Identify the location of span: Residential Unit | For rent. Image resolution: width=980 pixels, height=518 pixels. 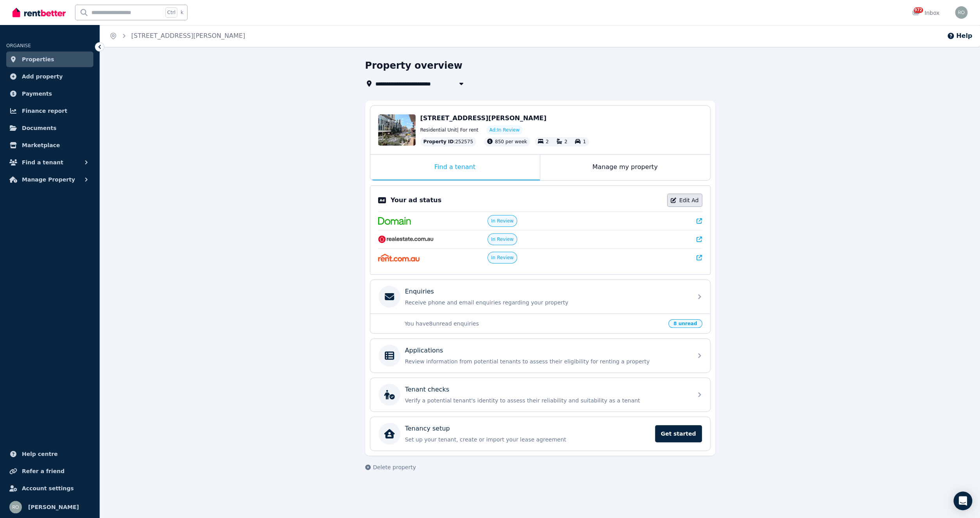
(449, 130).